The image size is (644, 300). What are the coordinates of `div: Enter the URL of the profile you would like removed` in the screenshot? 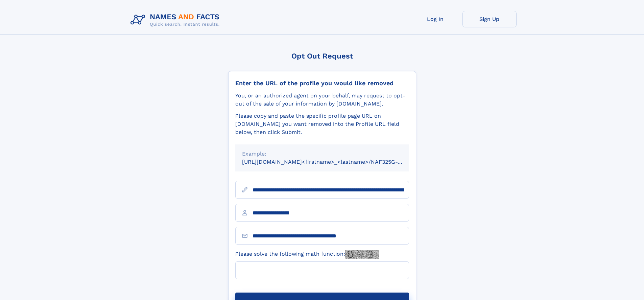 It's located at (322, 83).